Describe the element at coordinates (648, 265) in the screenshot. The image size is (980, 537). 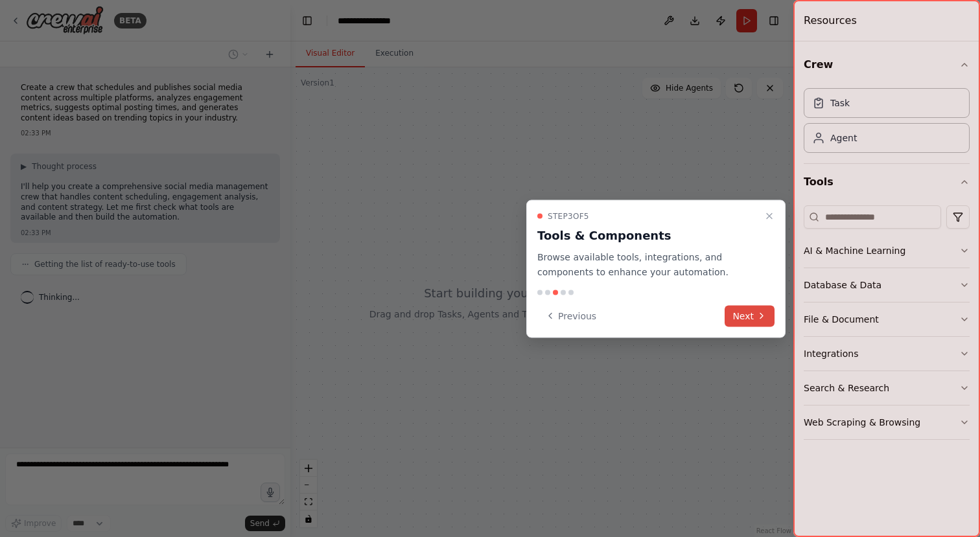
I see `p: Browse available tools, integrations, and components to enhance your automation.` at that location.